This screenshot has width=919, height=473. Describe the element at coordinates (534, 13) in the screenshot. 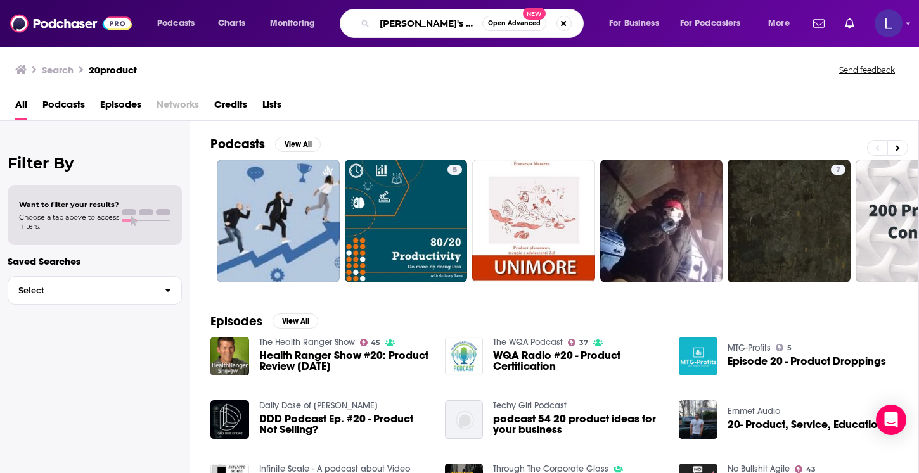

I see `span: New` at that location.